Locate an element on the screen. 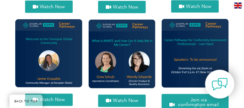  a: BACK TO TOP is located at coordinates (26, 102).